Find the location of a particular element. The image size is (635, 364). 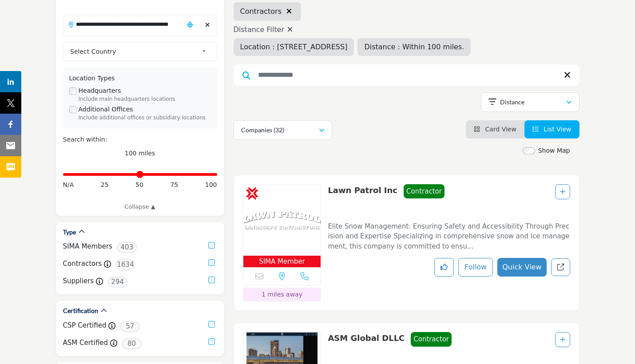

input: ASM Certified checkbox is located at coordinates (211, 342).